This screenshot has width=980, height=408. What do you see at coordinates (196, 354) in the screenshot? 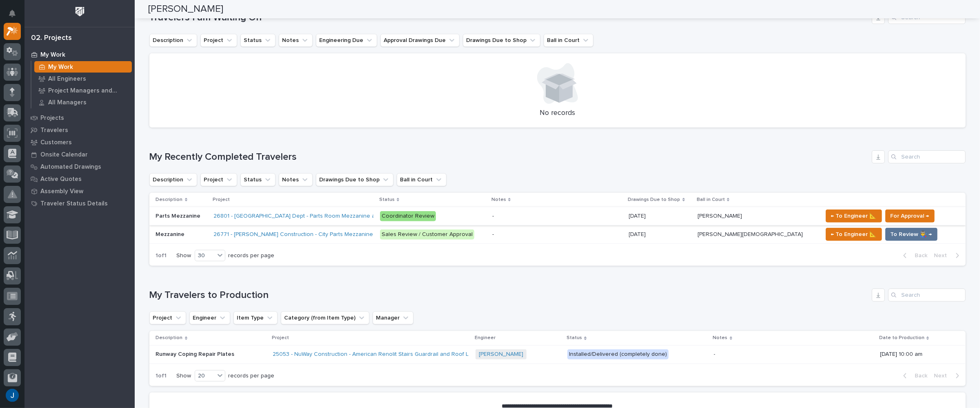
I see `p: Runway Coping Repair Plates` at bounding box center [196, 354].